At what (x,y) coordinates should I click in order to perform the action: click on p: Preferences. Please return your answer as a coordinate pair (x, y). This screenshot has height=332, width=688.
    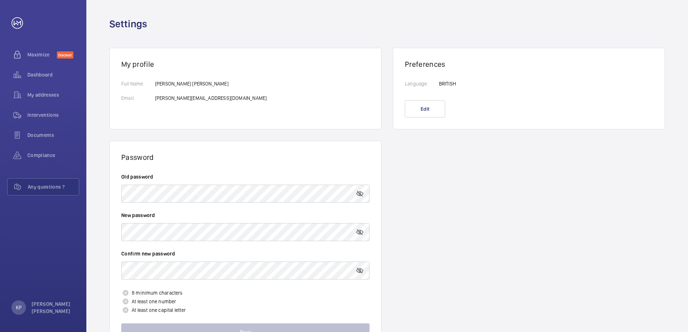
    Looking at the image, I should click on (529, 64).